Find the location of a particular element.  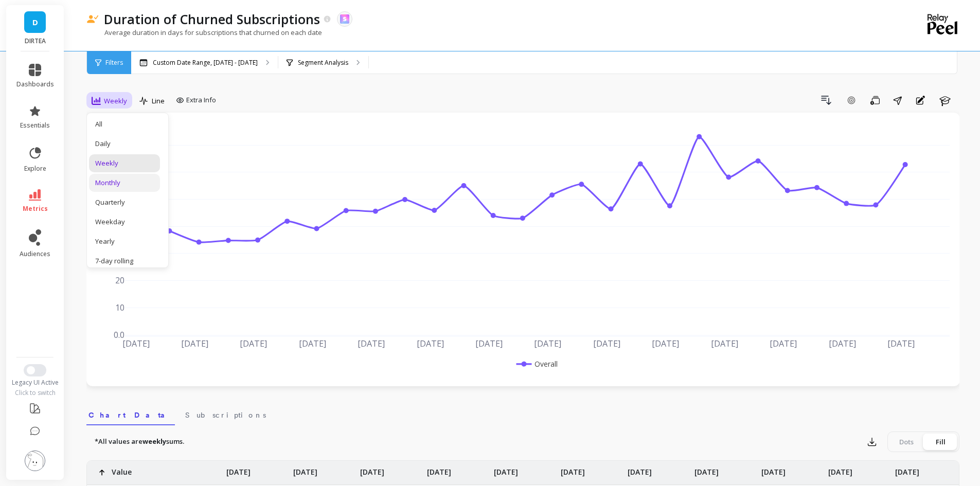

span: essentials is located at coordinates (35, 125).